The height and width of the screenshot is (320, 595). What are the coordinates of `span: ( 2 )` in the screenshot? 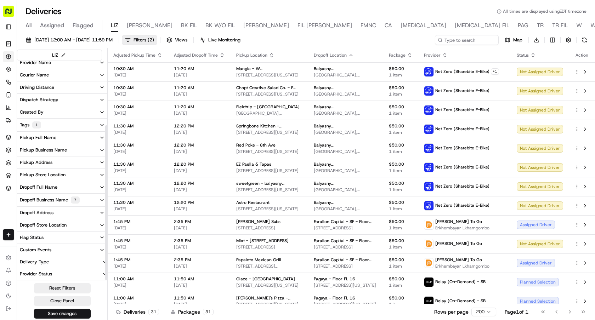 It's located at (151, 40).